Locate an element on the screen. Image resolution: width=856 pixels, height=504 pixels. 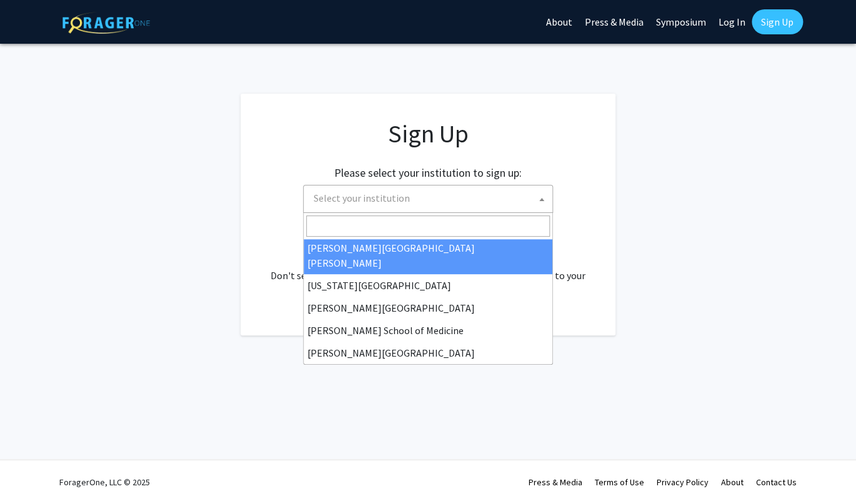
a: About is located at coordinates (732, 482).